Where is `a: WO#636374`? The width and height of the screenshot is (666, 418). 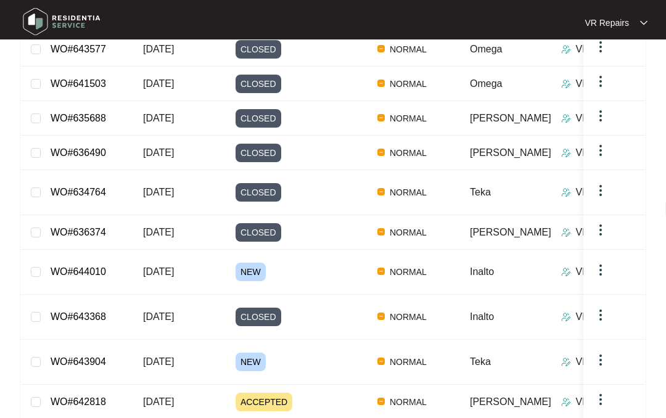
a: WO#636374 is located at coordinates (78, 232).